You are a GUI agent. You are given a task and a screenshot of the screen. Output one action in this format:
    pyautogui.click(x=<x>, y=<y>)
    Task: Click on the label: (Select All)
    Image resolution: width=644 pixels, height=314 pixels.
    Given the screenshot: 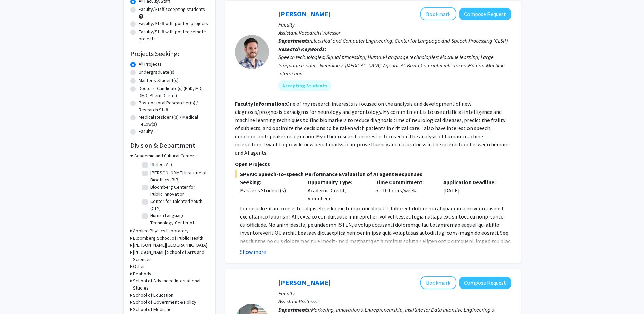 What is the action you would take?
    pyautogui.click(x=161, y=164)
    